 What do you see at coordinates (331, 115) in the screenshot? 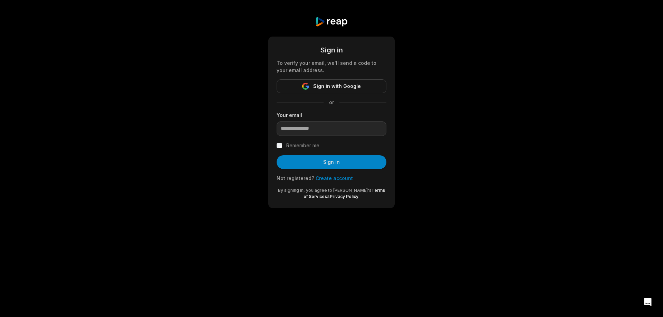
I see `label: Your email` at bounding box center [331, 115].